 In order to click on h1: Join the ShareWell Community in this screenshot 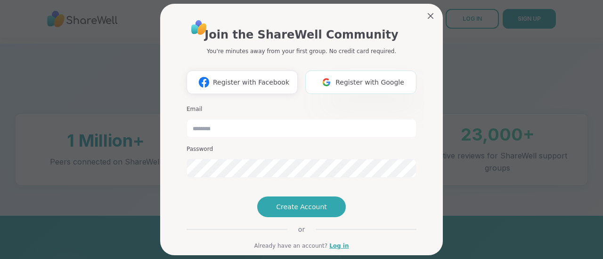, I will do `click(301, 35)`.